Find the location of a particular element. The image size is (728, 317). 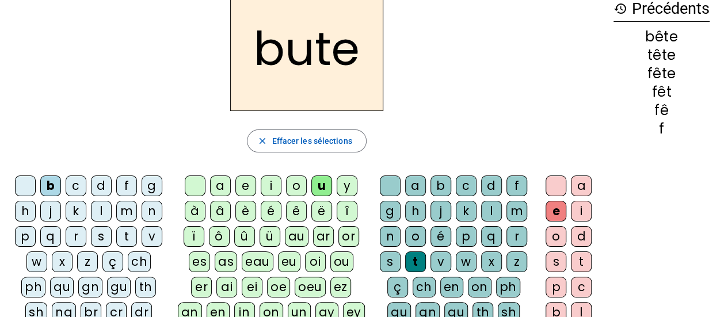

div: â is located at coordinates (220, 211).